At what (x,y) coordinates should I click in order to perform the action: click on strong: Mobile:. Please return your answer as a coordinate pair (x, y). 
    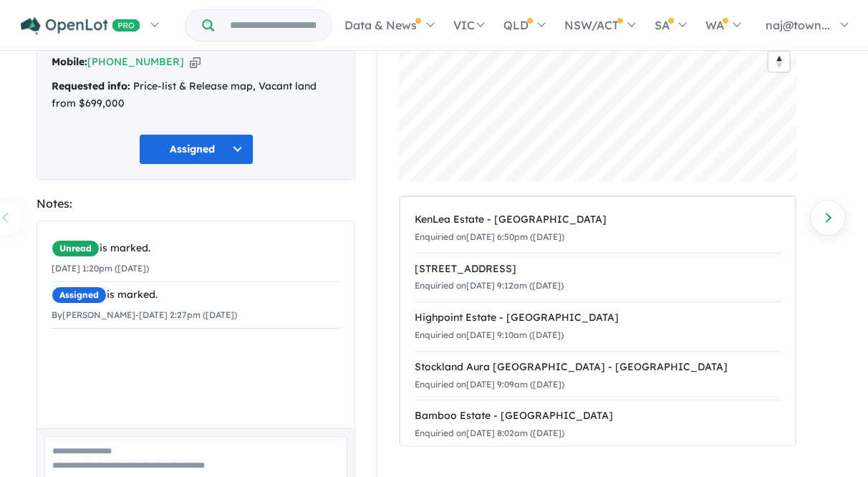
    Looking at the image, I should click on (69, 62).